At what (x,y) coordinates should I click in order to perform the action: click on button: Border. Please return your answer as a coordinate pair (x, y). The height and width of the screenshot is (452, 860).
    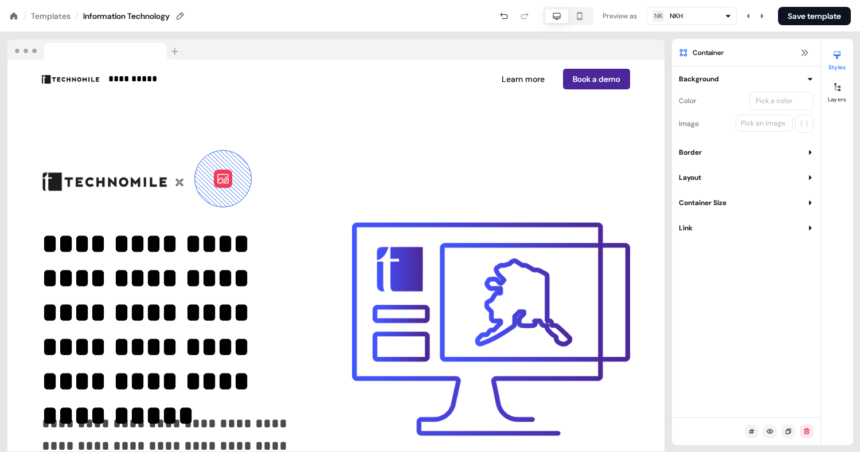
    Looking at the image, I should click on (746, 153).